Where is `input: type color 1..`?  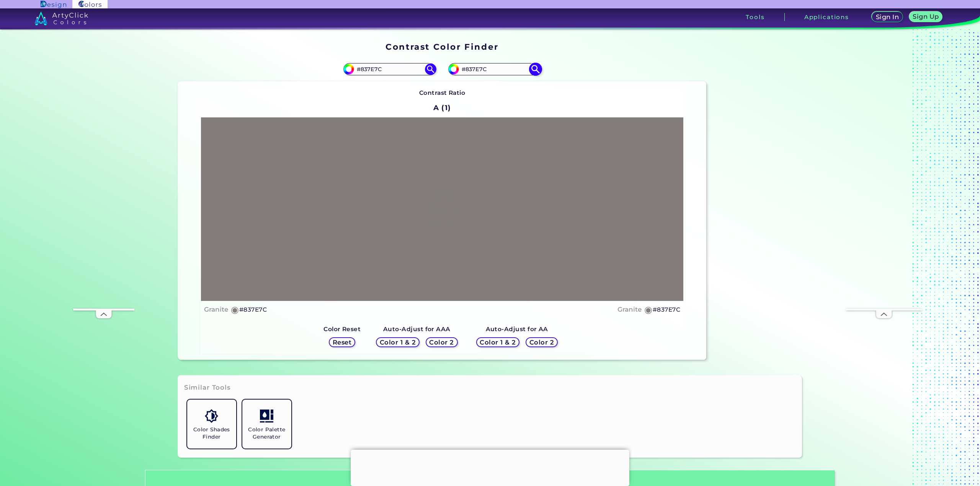
input: type color 1.. is located at coordinates (389, 68).